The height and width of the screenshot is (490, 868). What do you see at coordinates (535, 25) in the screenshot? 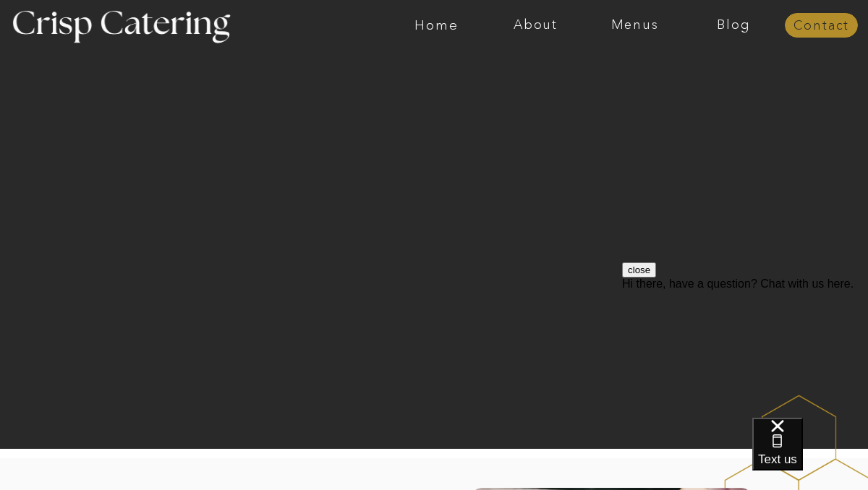
I see `a: About` at bounding box center [535, 25].